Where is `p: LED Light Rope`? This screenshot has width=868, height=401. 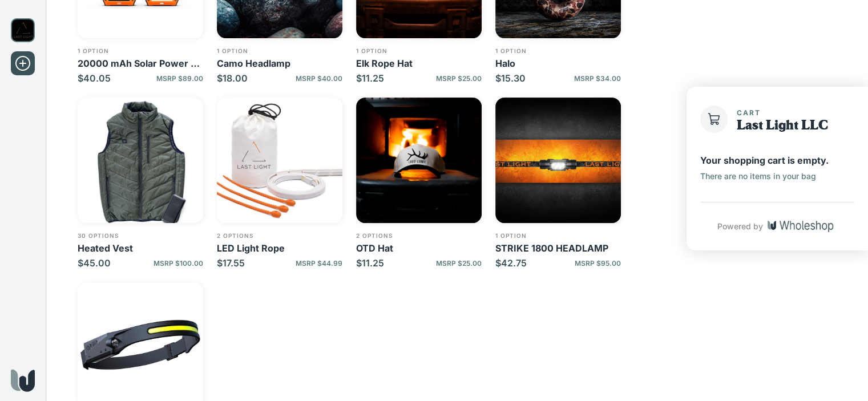
p: LED Light Rope is located at coordinates (280, 248).